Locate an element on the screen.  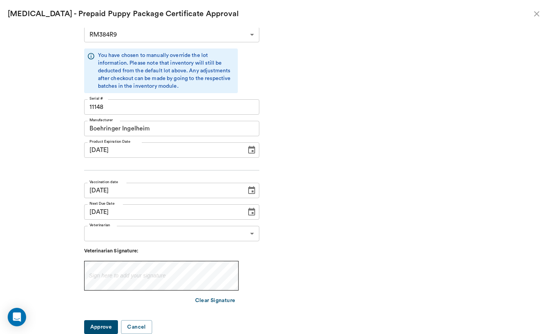
label: Veterinarian is located at coordinates (100, 225).